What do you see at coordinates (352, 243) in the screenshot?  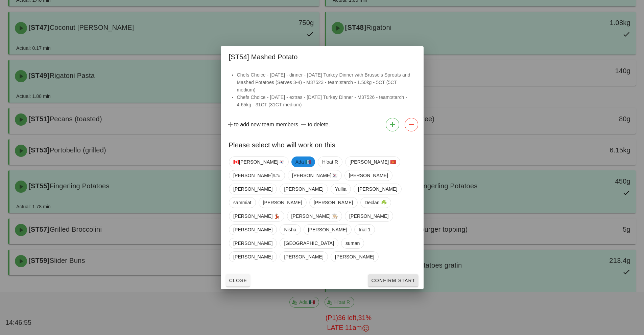 I see `span: suman` at bounding box center [352, 243].